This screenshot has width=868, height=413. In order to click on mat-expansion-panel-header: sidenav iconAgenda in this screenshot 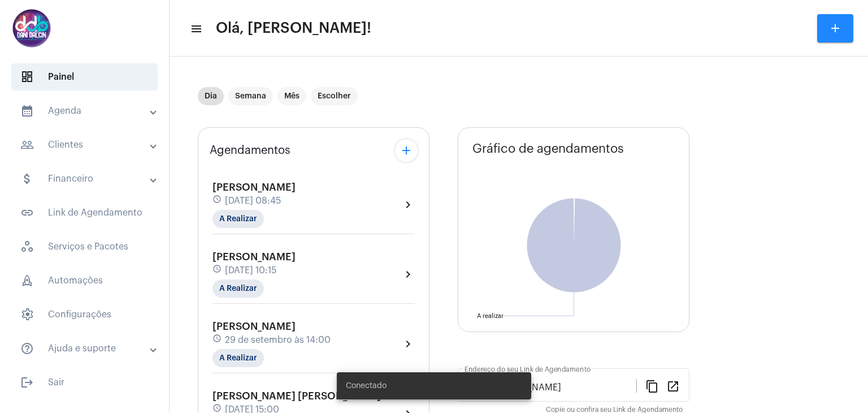, I will do `click(87, 111)`.